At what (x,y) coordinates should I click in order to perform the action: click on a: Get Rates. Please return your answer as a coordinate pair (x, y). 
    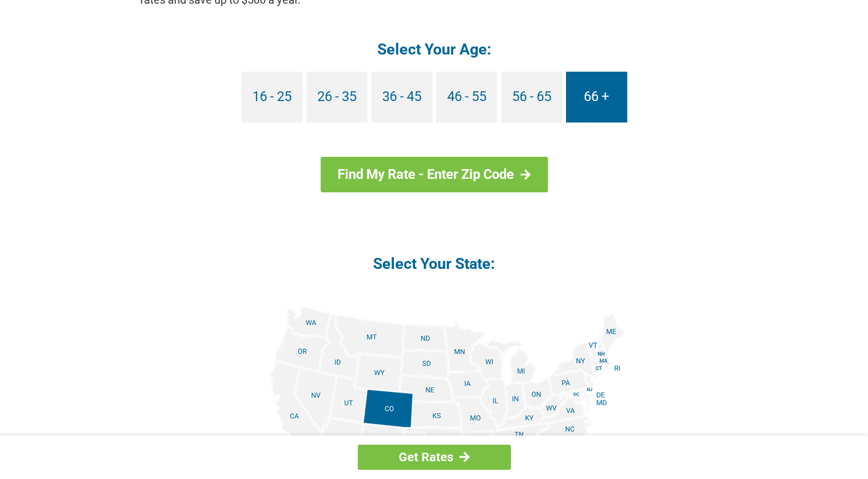
    Looking at the image, I should click on (434, 457).